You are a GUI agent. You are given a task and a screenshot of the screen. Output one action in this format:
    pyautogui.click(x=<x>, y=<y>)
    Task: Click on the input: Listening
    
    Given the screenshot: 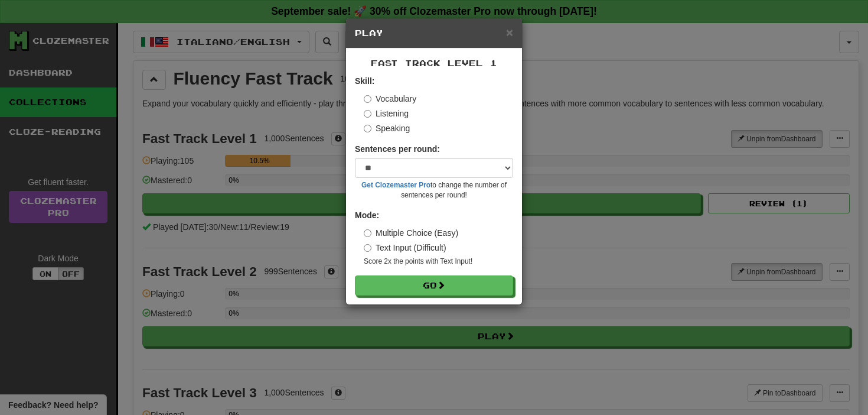 What is the action you would take?
    pyautogui.click(x=368, y=113)
    